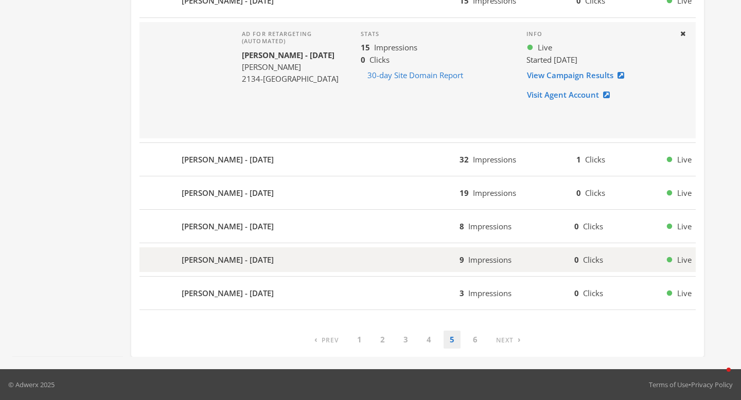  I want to click on a: Terms of Use, so click(668, 385).